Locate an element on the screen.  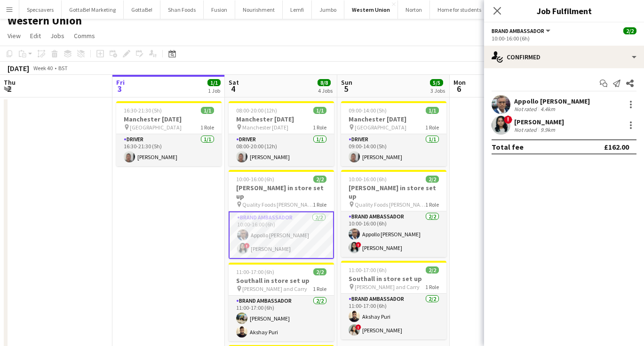
button: Specsavers is located at coordinates (41, 9).